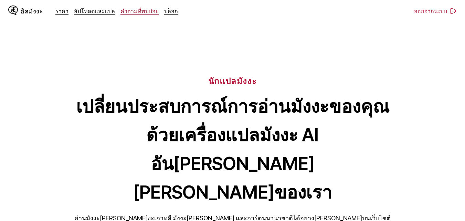 This screenshot has width=465, height=221. Describe the element at coordinates (62, 11) in the screenshot. I see `font: ราคา` at that location.